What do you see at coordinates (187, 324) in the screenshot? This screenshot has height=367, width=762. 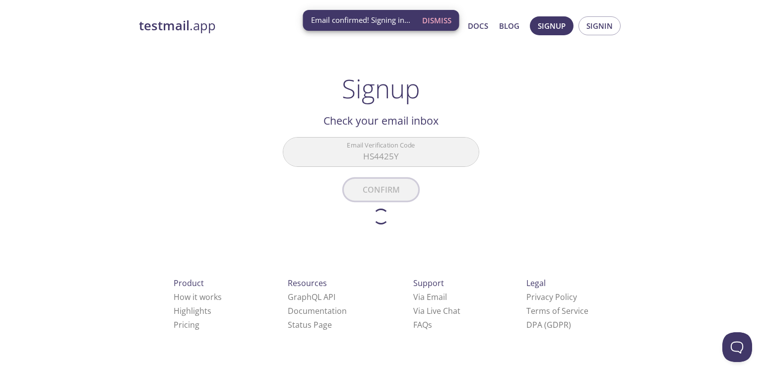 I see `a: Pricing` at bounding box center [187, 324].